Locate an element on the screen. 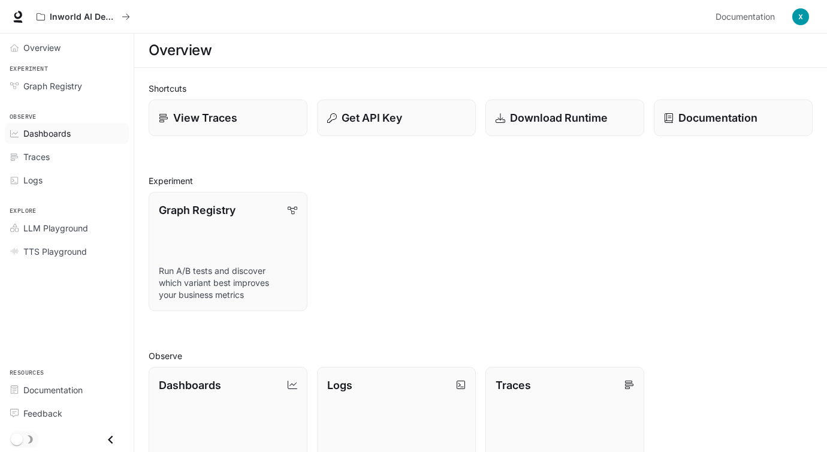 The height and width of the screenshot is (452, 827). a: Overview is located at coordinates (66, 47).